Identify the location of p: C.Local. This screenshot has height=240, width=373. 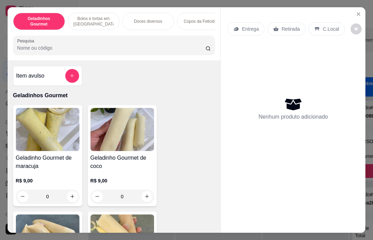
(330, 29).